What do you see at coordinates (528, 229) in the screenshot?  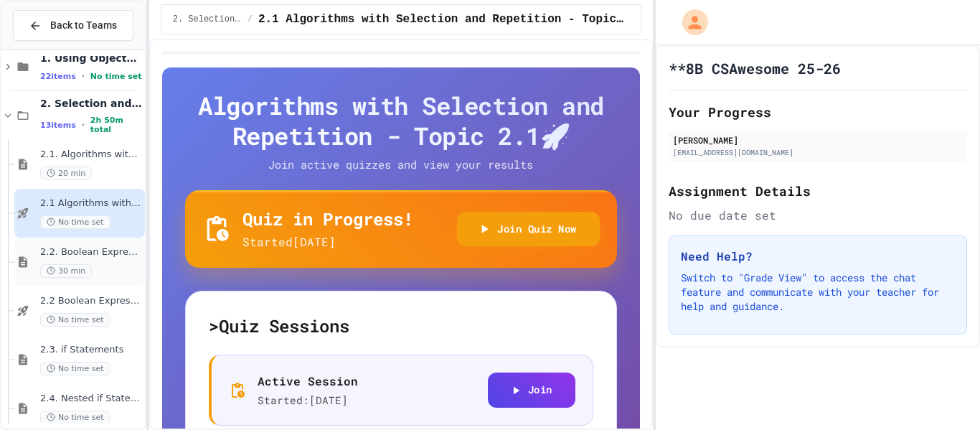 I see `button: Join Quiz Now` at bounding box center [528, 229].